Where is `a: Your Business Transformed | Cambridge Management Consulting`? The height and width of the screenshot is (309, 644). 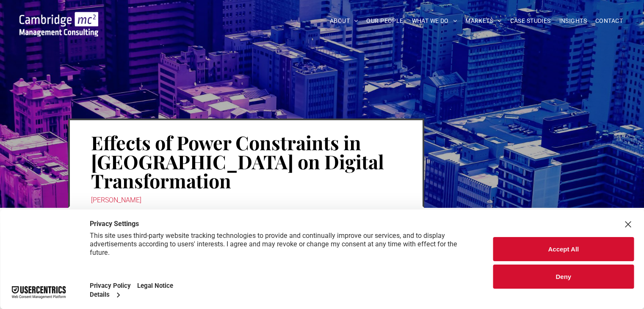 a: Your Business Transformed | Cambridge Management Consulting is located at coordinates (59, 18).